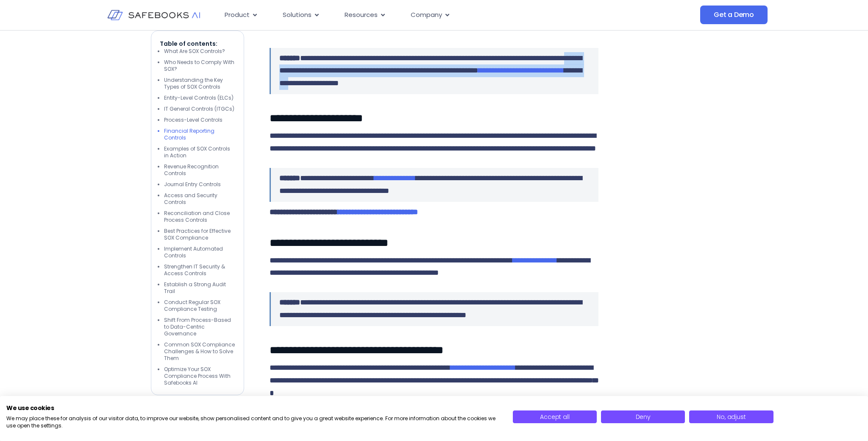  I want to click on button: Adjust cookie preferences, so click(731, 417).